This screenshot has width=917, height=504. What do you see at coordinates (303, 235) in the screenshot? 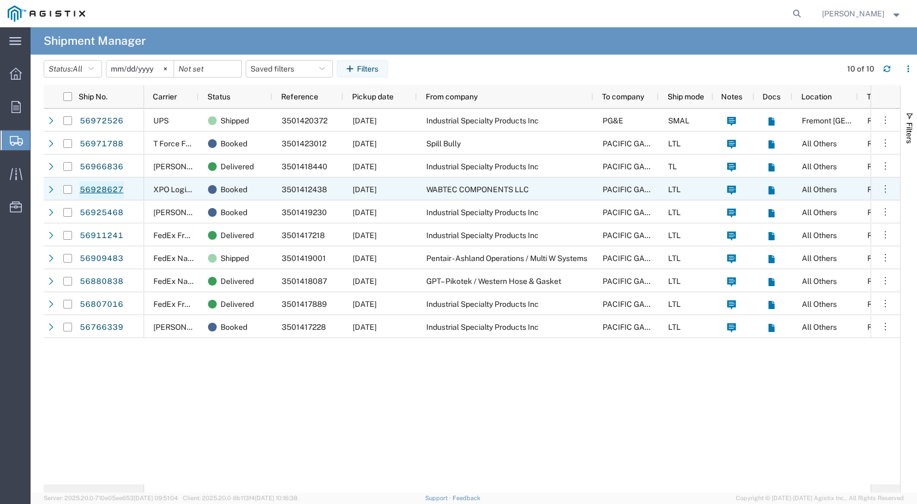
I see `span: 3501417218` at bounding box center [303, 235].